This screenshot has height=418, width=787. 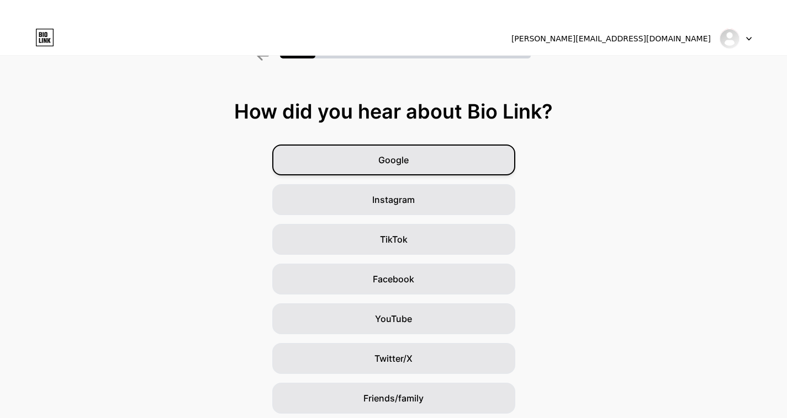 I want to click on img: getnowsolutions, so click(x=729, y=39).